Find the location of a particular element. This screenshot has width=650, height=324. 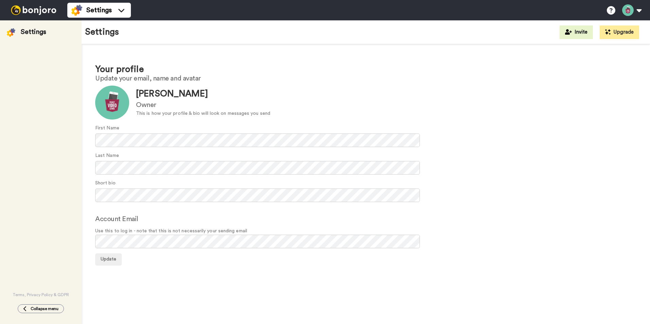

label: Short bio is located at coordinates (105, 183).